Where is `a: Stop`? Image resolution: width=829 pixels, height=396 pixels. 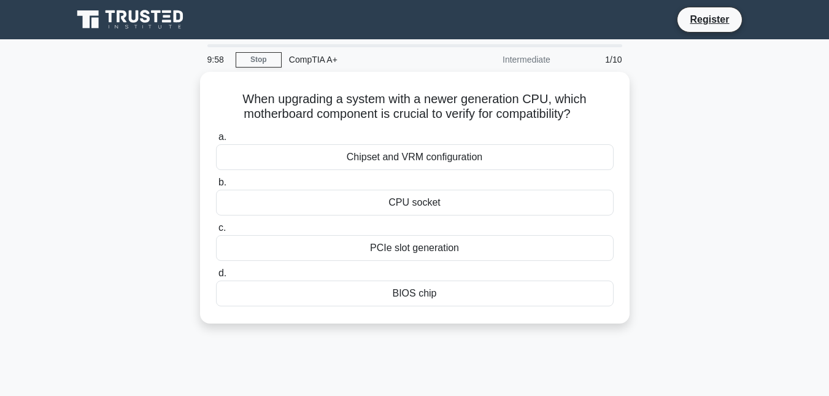 a: Stop is located at coordinates (258, 59).